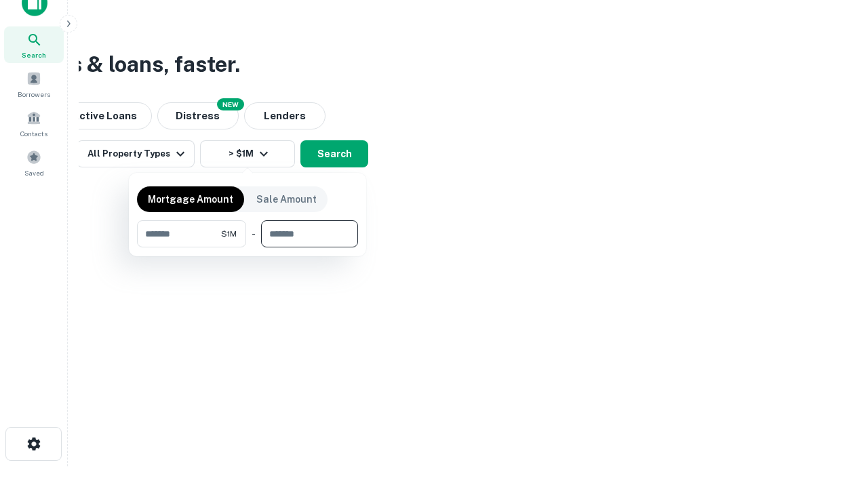 The image size is (868, 488). I want to click on p: Mortgage Amount, so click(191, 199).